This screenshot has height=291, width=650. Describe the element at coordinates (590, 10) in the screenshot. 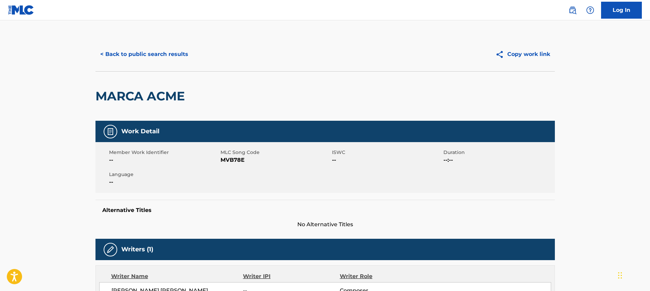

I see `div: Help` at that location.